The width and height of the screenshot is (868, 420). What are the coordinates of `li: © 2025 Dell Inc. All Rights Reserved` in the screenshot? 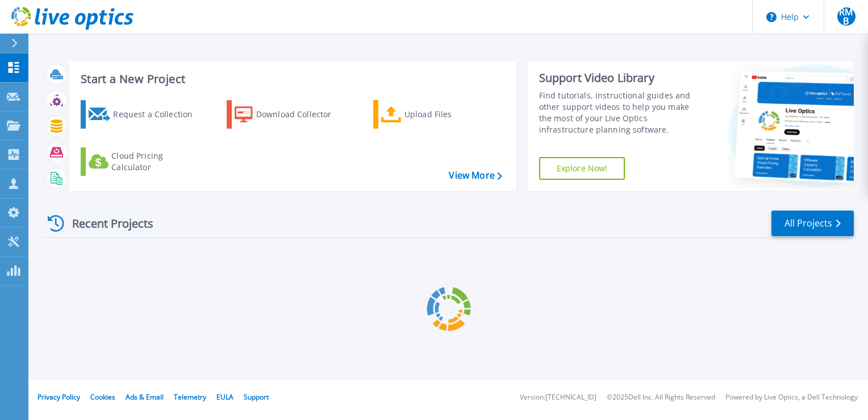 It's located at (661, 397).